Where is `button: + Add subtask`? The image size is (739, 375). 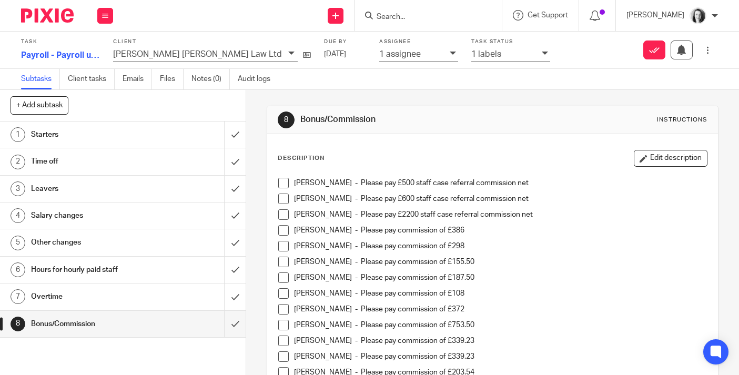 button: + Add subtask is located at coordinates (39, 105).